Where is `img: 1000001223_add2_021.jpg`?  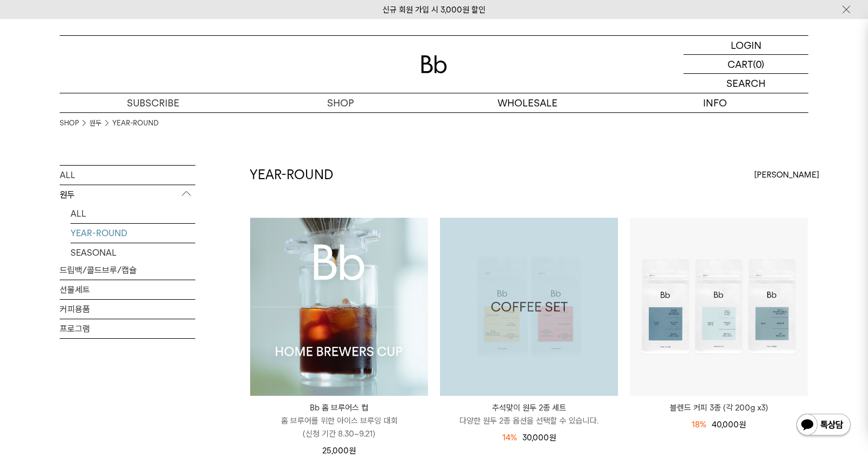
img: 1000001223_add2_021.jpg is located at coordinates (339, 307).